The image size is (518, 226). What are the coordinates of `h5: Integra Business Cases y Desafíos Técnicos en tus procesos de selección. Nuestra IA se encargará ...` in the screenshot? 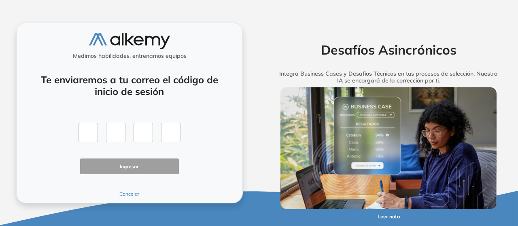 It's located at (388, 77).